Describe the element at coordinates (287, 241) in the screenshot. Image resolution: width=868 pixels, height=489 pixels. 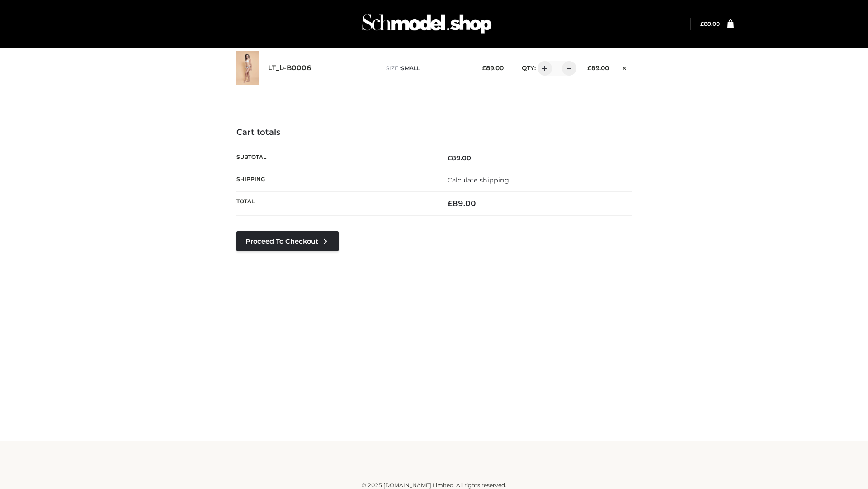
I see `a: Proceed to Checkout` at that location.